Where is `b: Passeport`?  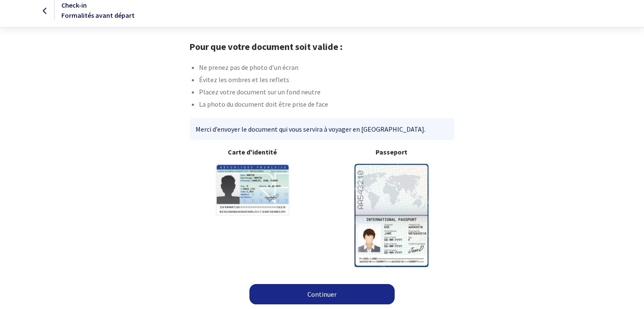
b: Passeport is located at coordinates (392, 152).